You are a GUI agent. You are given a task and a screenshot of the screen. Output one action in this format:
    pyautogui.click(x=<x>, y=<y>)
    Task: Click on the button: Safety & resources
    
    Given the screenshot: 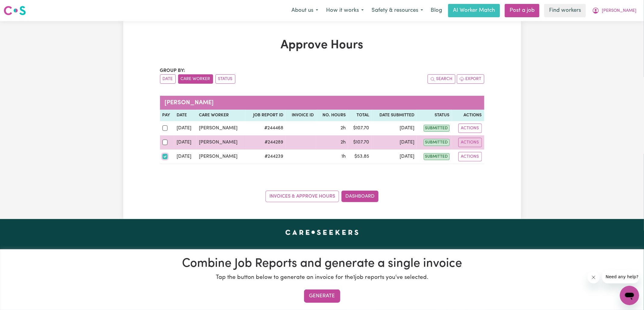 What is the action you would take?
    pyautogui.click(x=398, y=11)
    